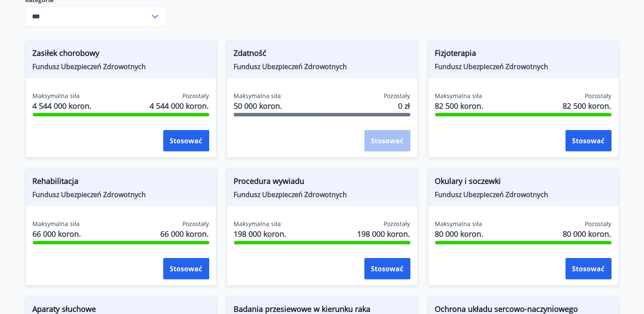 The width and height of the screenshot is (644, 314). I want to click on font: Okulary i soczewki, so click(468, 181).